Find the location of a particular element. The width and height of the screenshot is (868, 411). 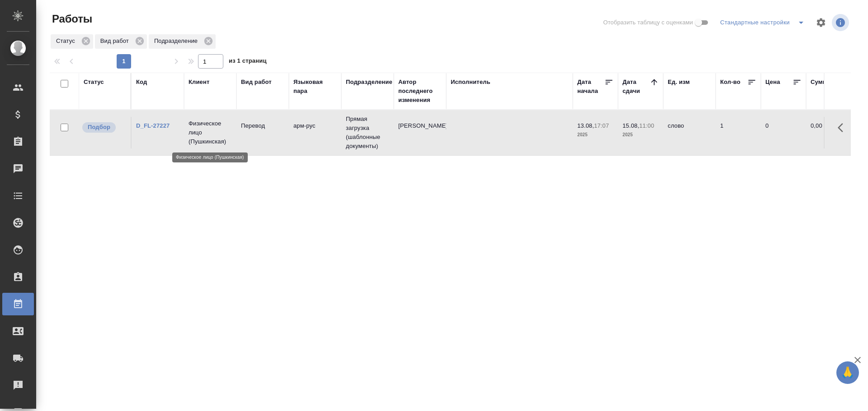

p: Статус is located at coordinates (67, 41).